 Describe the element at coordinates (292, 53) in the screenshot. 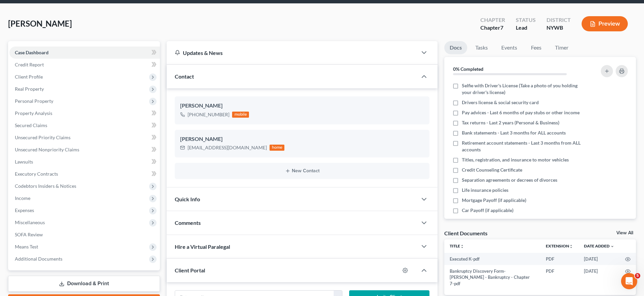

I see `div: Updates & News` at that location.